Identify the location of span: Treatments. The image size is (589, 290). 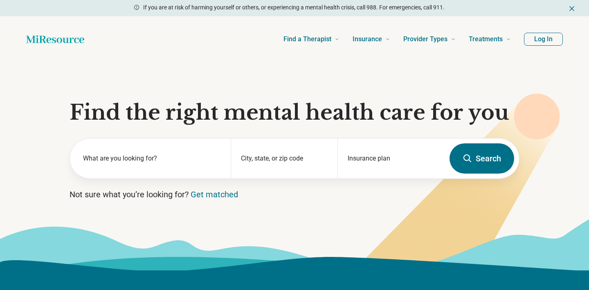
(485, 39).